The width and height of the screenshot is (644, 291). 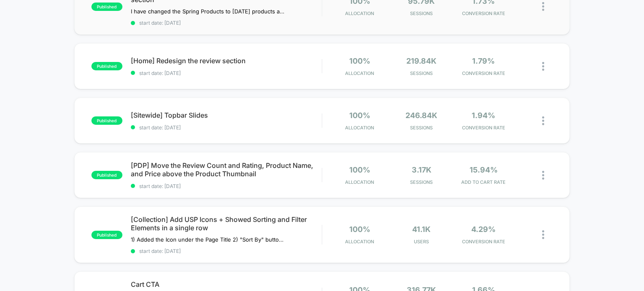 I want to click on span: Cart CTA, so click(x=226, y=284).